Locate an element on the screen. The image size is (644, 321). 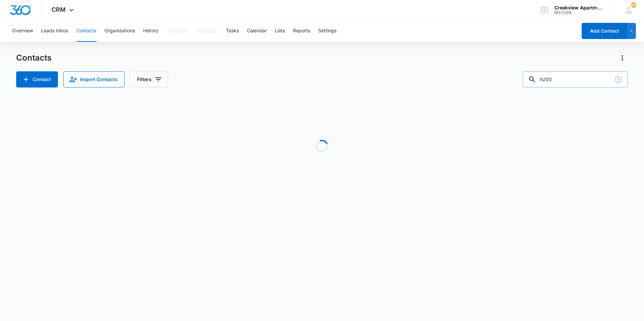
button: Overview is located at coordinates (23, 31).